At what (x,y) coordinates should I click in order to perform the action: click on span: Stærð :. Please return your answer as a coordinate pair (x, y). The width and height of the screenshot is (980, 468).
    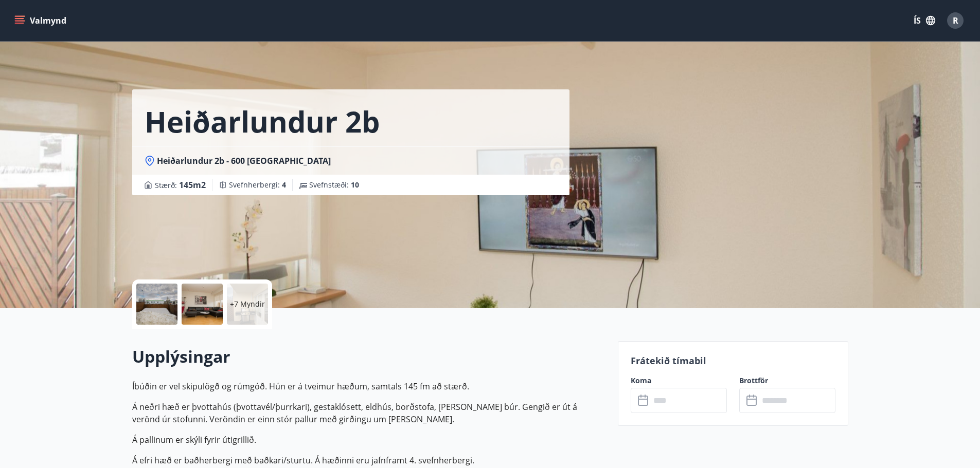
    Looking at the image, I should click on (180, 185).